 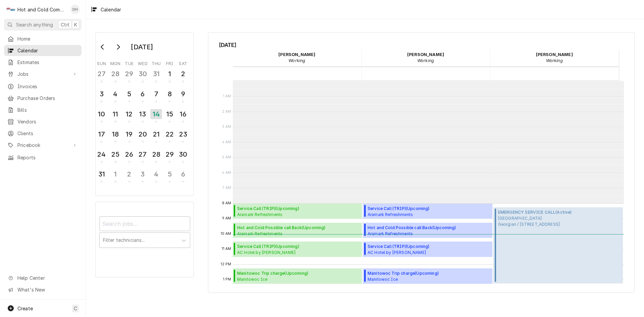 What do you see at coordinates (48, 122) in the screenshot?
I see `span: Vendors` at bounding box center [48, 122].